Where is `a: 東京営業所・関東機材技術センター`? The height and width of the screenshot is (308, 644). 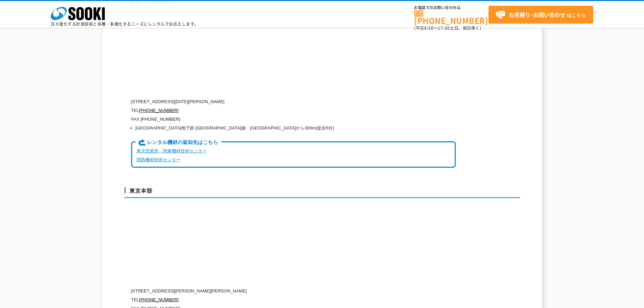
a: 東京営業所・関東機材技術センター is located at coordinates (172, 151).